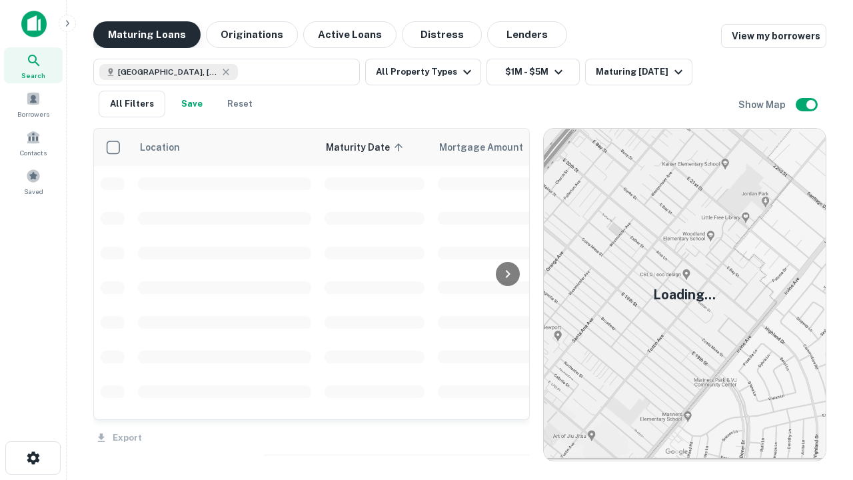  Describe the element at coordinates (147, 35) in the screenshot. I see `button: Maturing Loans` at that location.